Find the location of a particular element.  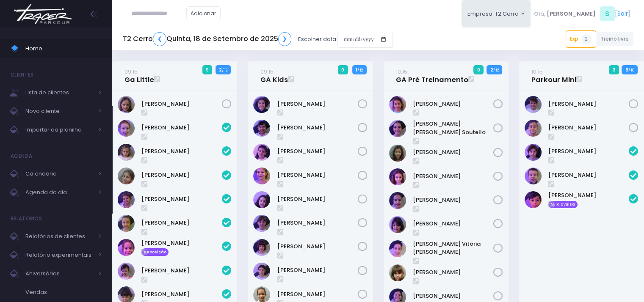

img: Isabela Gerhardt Covolo is located at coordinates (127, 247).